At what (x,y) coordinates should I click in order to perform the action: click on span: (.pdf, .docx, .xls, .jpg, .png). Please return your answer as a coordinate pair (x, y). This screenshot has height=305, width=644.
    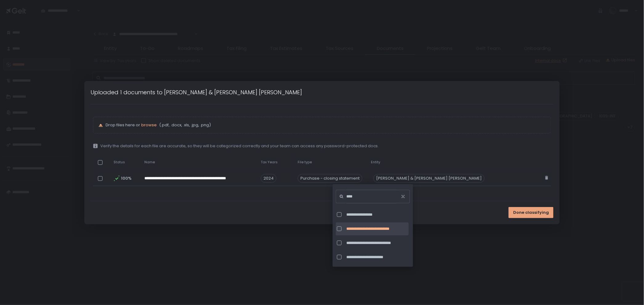
    Looking at the image, I should click on (185, 125).